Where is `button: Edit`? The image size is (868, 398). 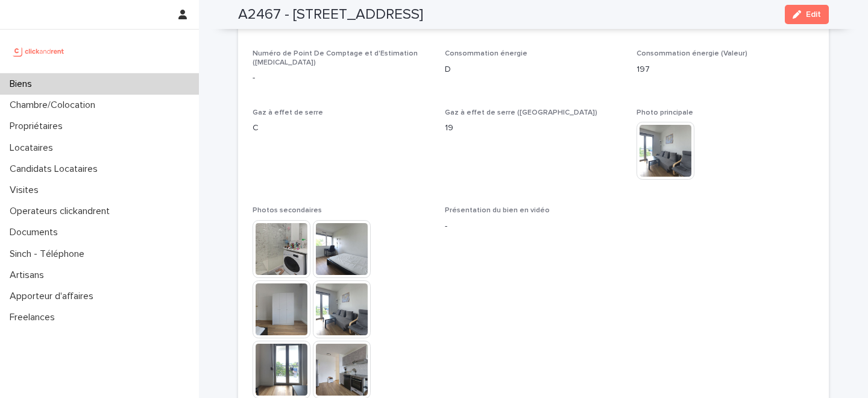 button: Edit is located at coordinates (807, 14).